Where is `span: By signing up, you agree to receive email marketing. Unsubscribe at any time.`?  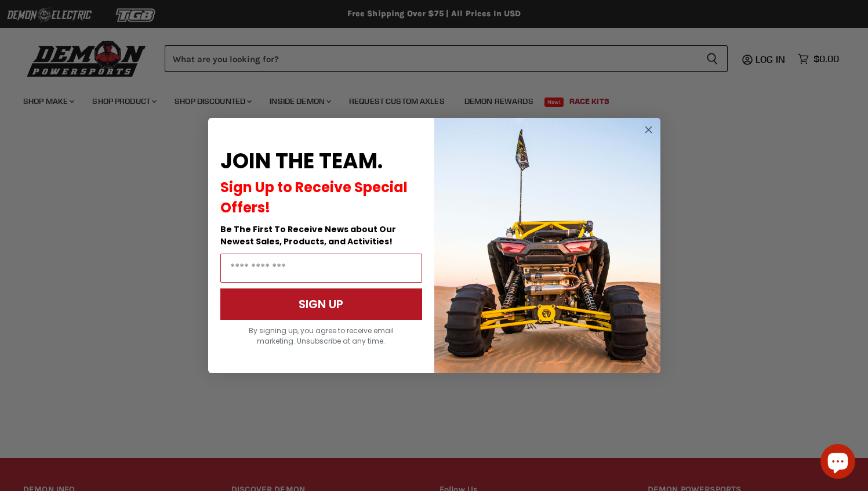
span: By signing up, you agree to receive email marketing. Unsubscribe at any time. is located at coordinates (321, 335).